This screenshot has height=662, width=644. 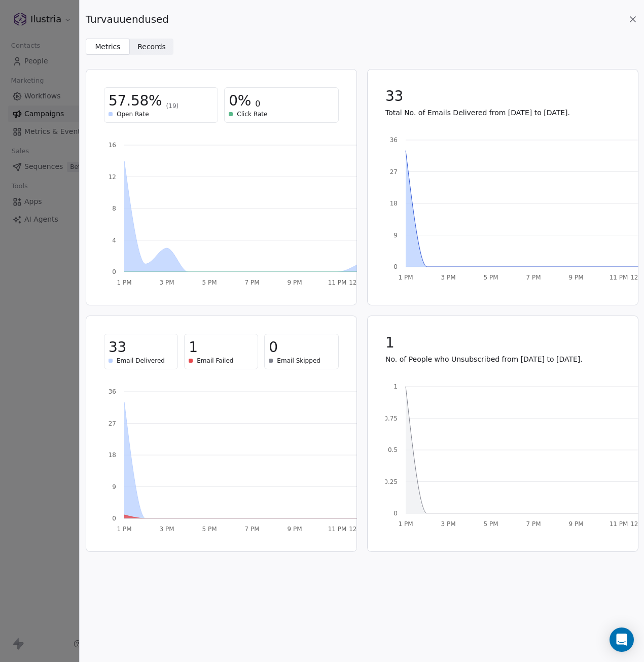 What do you see at coordinates (240, 101) in the screenshot?
I see `span: 0%` at bounding box center [240, 101].